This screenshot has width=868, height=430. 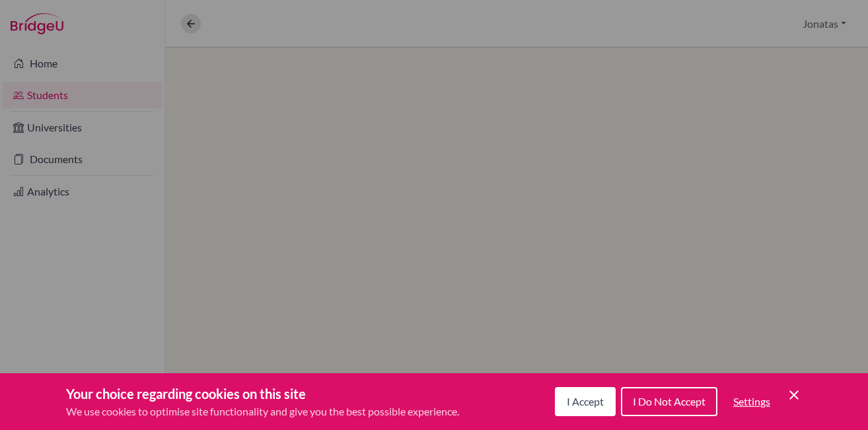 I want to click on span: Settings, so click(x=752, y=401).